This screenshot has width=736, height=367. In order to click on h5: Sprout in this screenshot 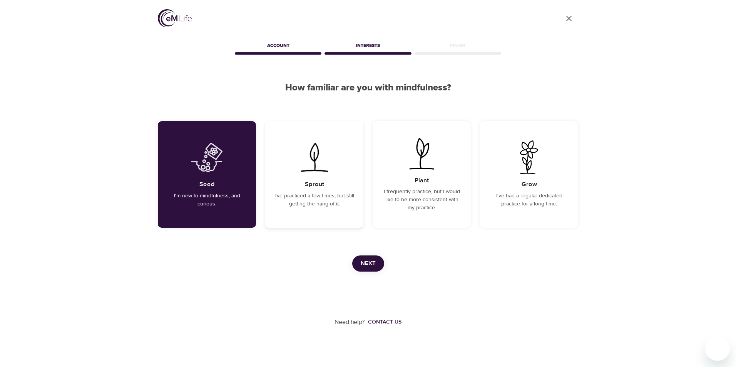, I will do `click(315, 184)`.